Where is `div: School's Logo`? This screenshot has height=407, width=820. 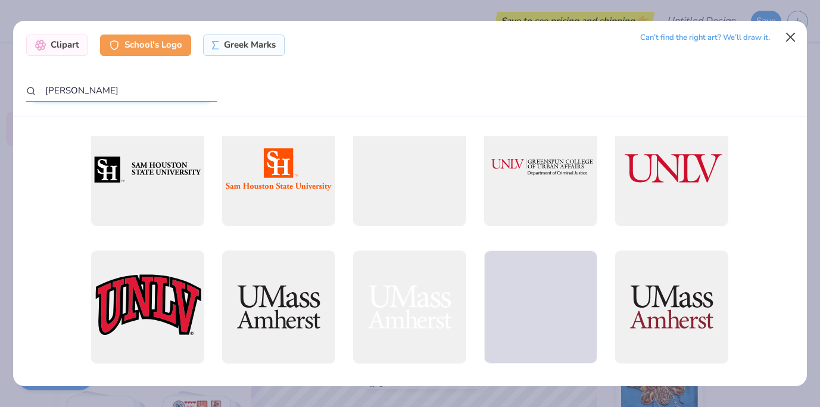
div: School's Logo is located at coordinates (145, 45).